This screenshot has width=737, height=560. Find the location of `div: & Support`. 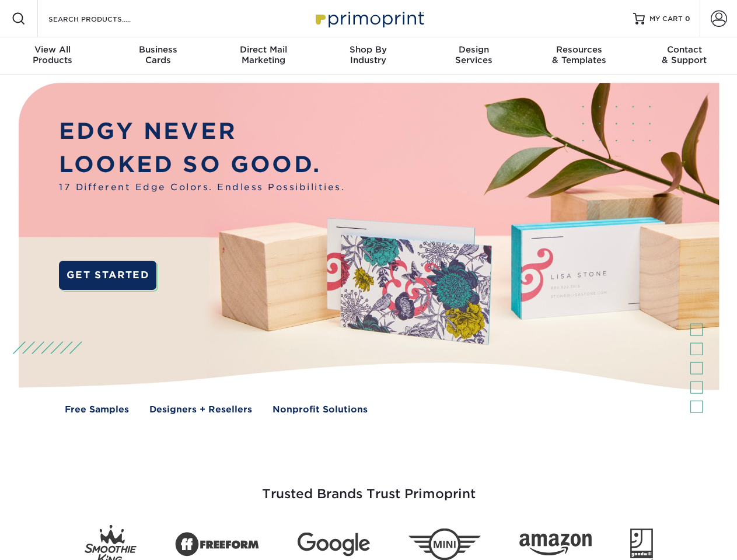

div: & Support is located at coordinates (684, 55).